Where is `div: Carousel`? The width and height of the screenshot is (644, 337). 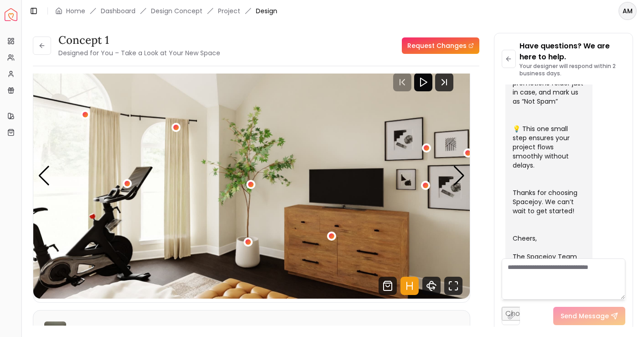
div: Carousel is located at coordinates (251, 175).